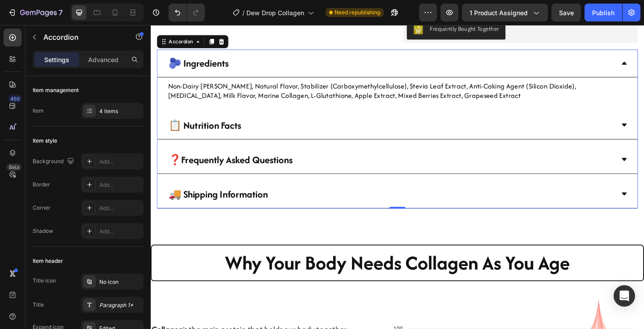 Image resolution: width=644 pixels, height=329 pixels. What do you see at coordinates (73, 184) in the screenshot?
I see `p: 🚚 Shipping Information` at bounding box center [73, 184].